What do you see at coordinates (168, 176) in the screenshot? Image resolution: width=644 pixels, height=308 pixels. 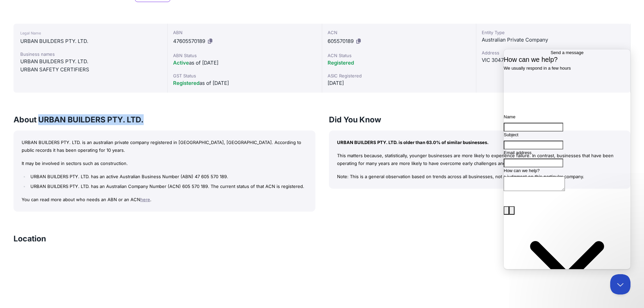 I see `li: URBAN BUILDERS PTY. LTD. has an active Australian Business Number (ABN) 47 605 570 189.` at bounding box center [168, 176].